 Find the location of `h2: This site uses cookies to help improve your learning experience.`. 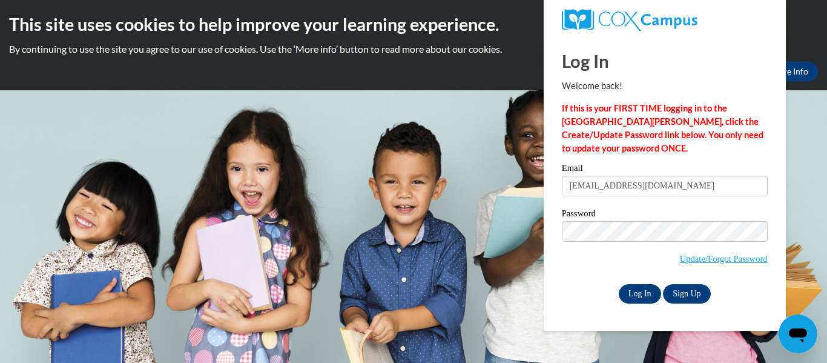

h2: This site uses cookies to help improve your learning experience. is located at coordinates (414, 24).